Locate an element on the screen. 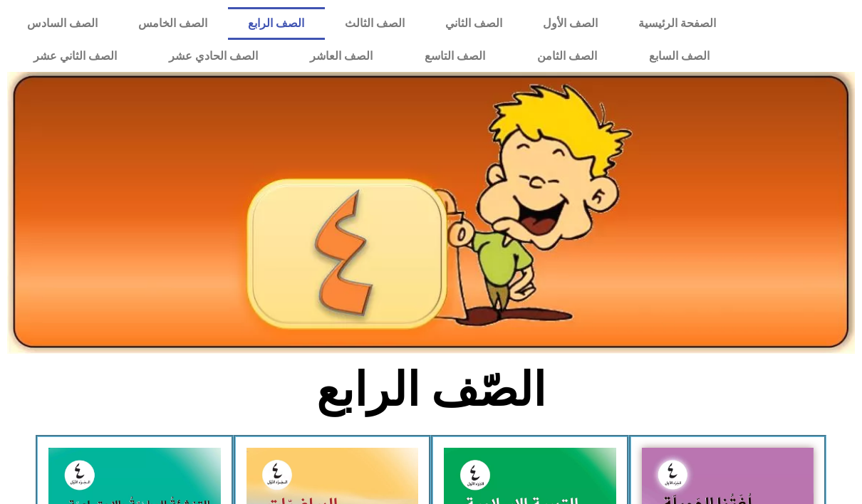  a: الصف السادس is located at coordinates (63, 24).